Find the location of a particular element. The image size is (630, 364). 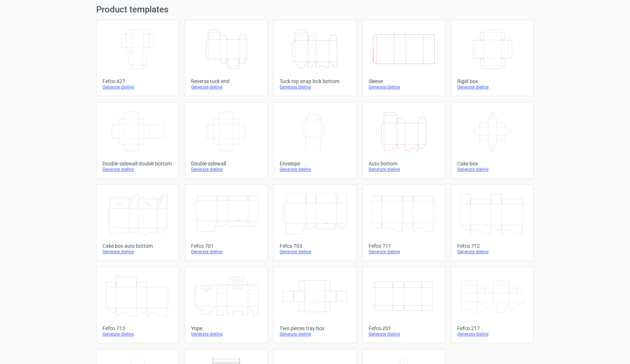

div: Fefco 217 is located at coordinates (492, 328).